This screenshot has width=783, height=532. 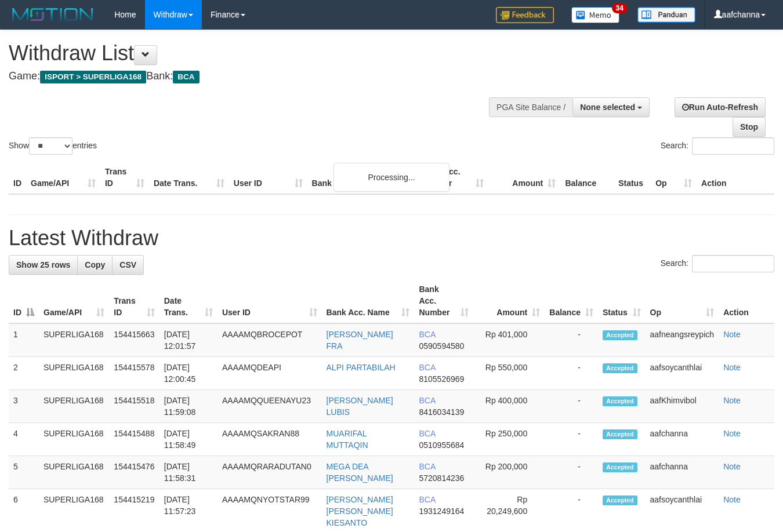 I want to click on td: AAAAMQQUEENAYU23, so click(x=270, y=406).